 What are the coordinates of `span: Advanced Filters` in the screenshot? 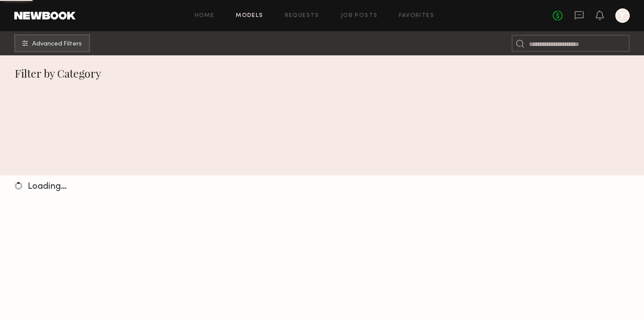 It's located at (57, 44).